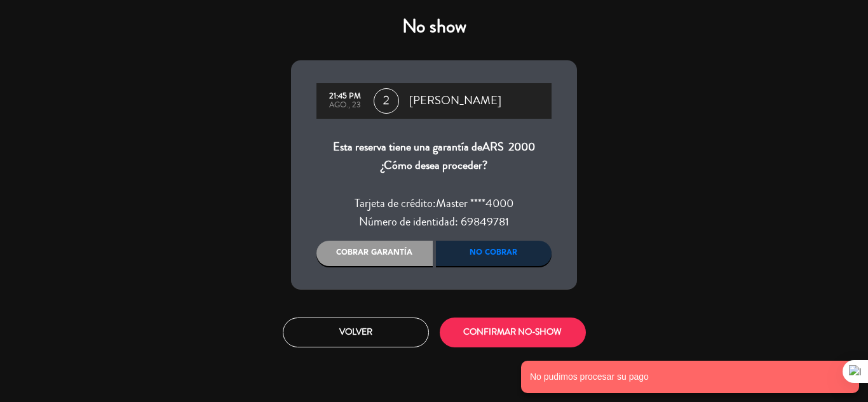  Describe the element at coordinates (691, 377) in the screenshot. I see `notyf-toast: No pudimos procesar su pago` at that location.